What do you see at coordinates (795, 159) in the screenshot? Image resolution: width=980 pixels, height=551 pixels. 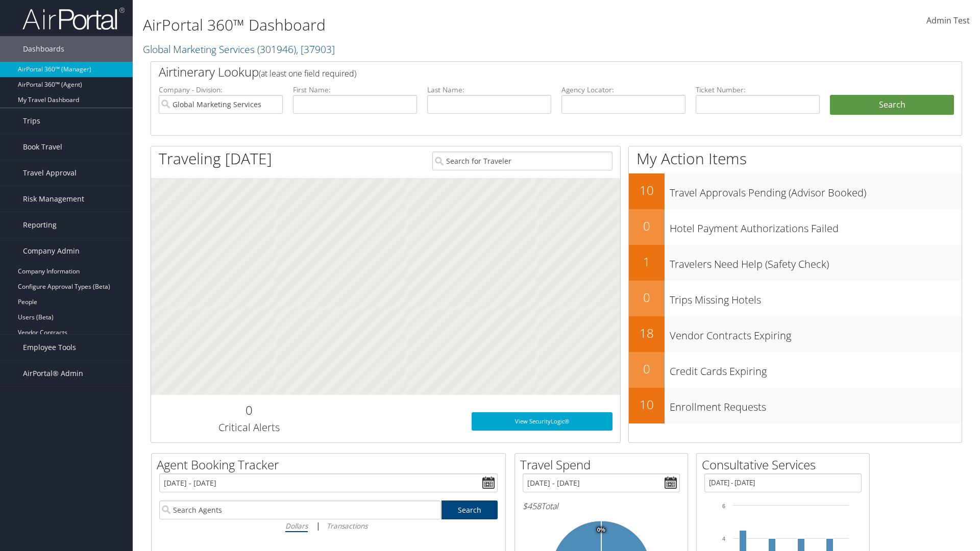 I see `h1: My Action Items` at bounding box center [795, 159].